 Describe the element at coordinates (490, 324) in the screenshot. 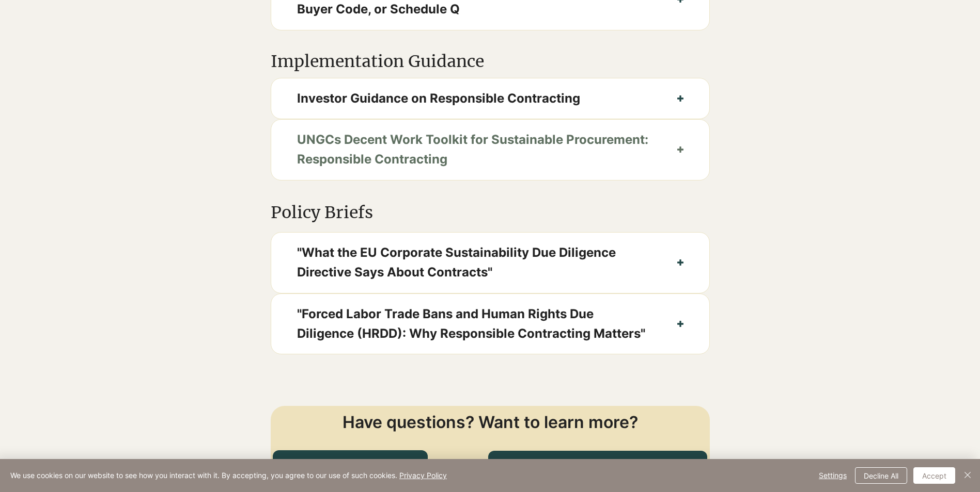

I see `button: "Forced Labor Trade Bans and Human Rights Due Diligence (HRDD): Why Responsible Contracting Matters"` at that location.